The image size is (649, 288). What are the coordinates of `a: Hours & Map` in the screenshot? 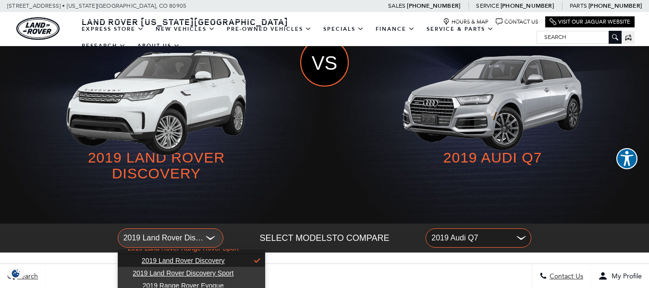 It's located at (466, 22).